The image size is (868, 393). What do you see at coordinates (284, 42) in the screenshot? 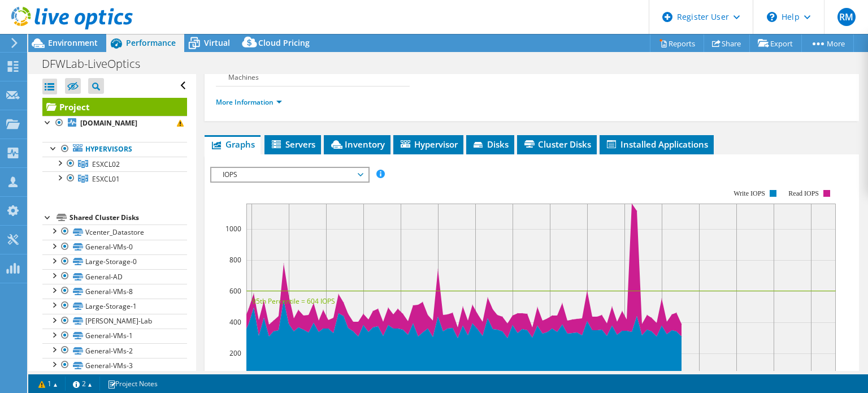
I see `span: Cloud Pricing` at bounding box center [284, 42].